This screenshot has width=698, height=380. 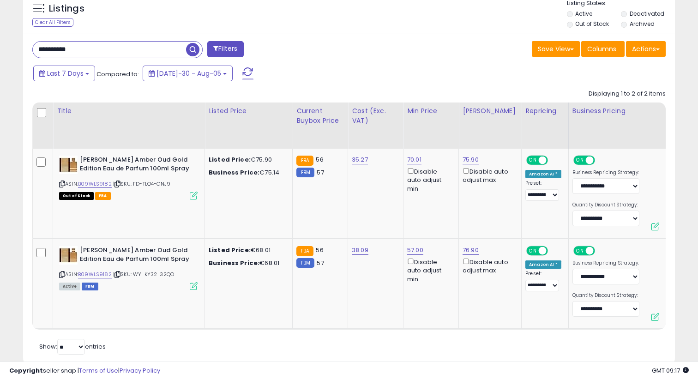 What do you see at coordinates (545, 111) in the screenshot?
I see `div: Repricing` at bounding box center [545, 111].